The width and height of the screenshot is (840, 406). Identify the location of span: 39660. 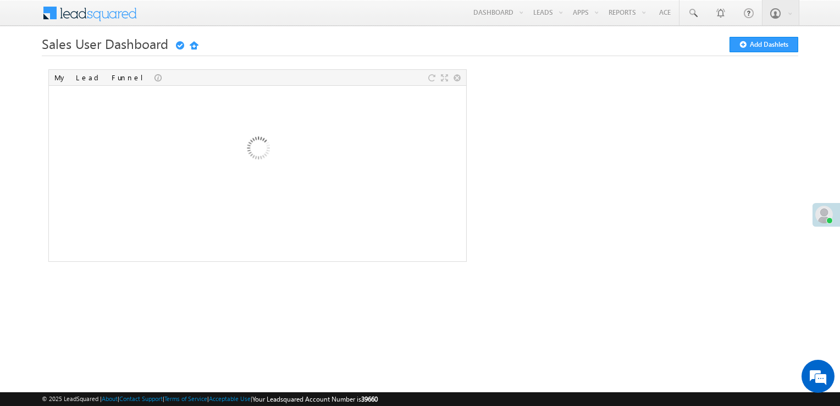
(369, 399).